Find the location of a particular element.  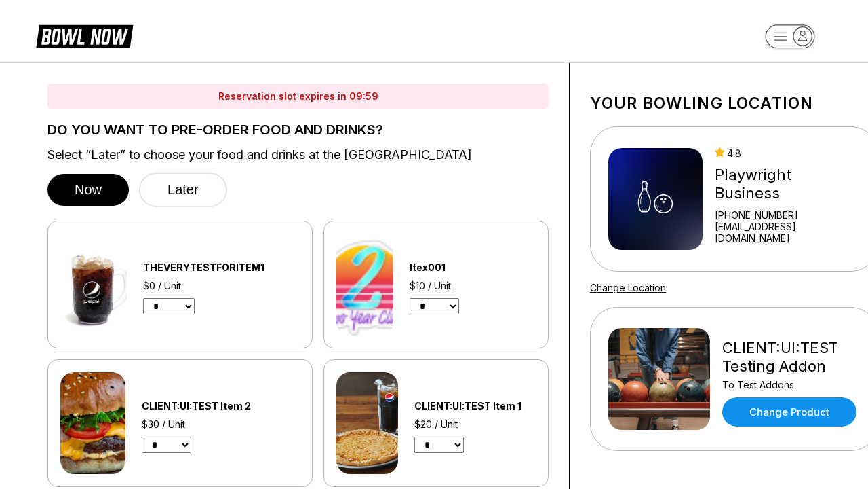

img: CLIENT:UI:TEST Item 1 is located at coordinates (367, 423).